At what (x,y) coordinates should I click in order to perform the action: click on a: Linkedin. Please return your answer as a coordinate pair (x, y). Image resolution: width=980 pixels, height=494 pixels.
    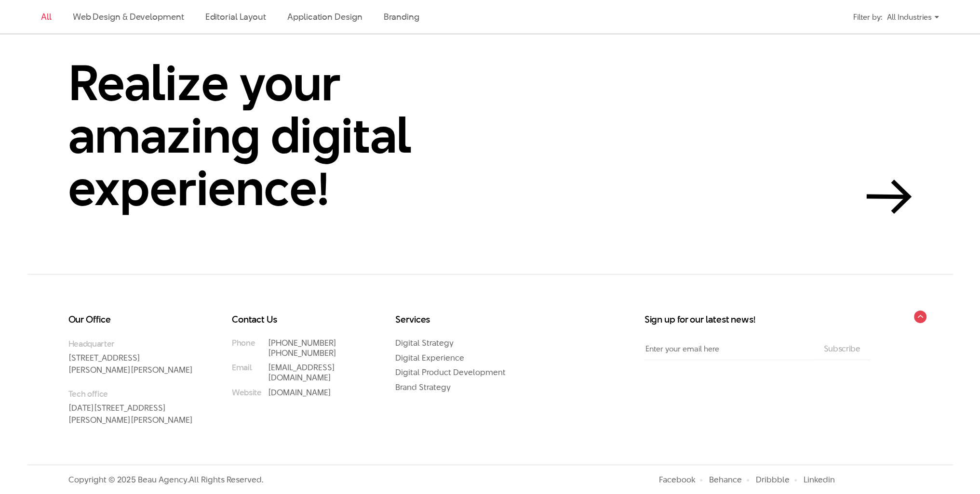
    Looking at the image, I should click on (820, 480).